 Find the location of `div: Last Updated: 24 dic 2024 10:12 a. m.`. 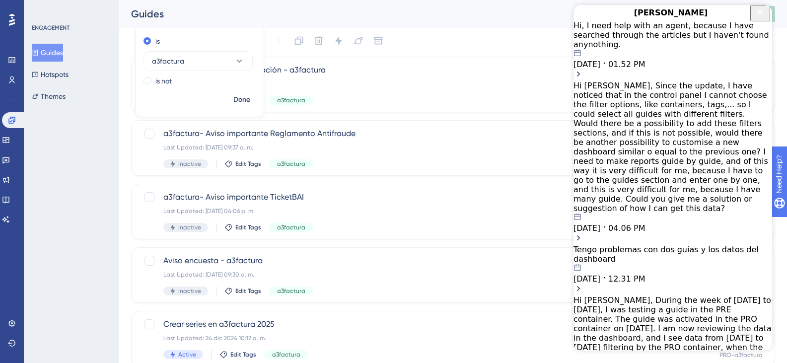

div: Last Updated: 24 dic 2024 10:12 a. m. is located at coordinates (413, 338).